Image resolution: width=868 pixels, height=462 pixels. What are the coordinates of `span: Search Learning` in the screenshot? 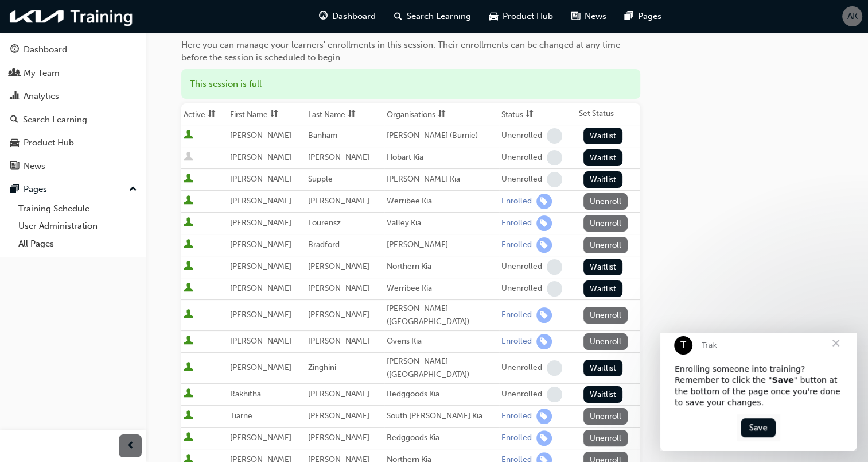 It's located at (439, 16).